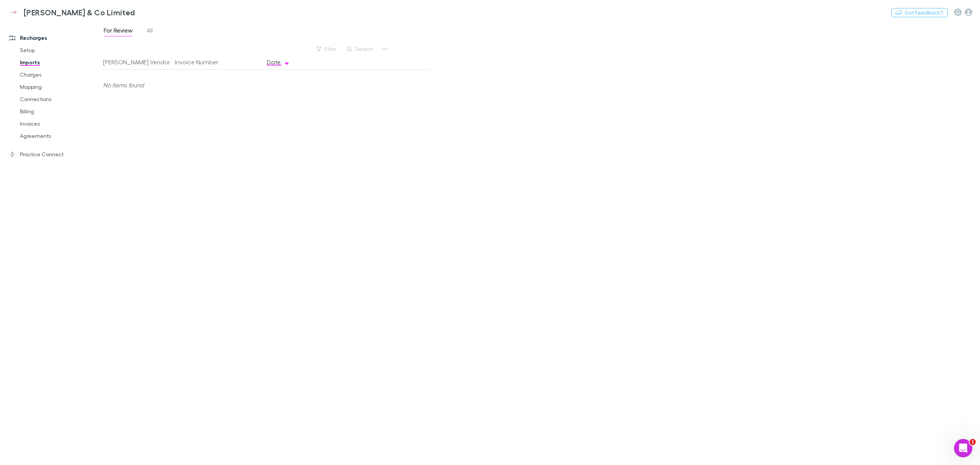 The width and height of the screenshot is (980, 465). Describe the element at coordinates (327, 49) in the screenshot. I see `button: Filter` at that location.